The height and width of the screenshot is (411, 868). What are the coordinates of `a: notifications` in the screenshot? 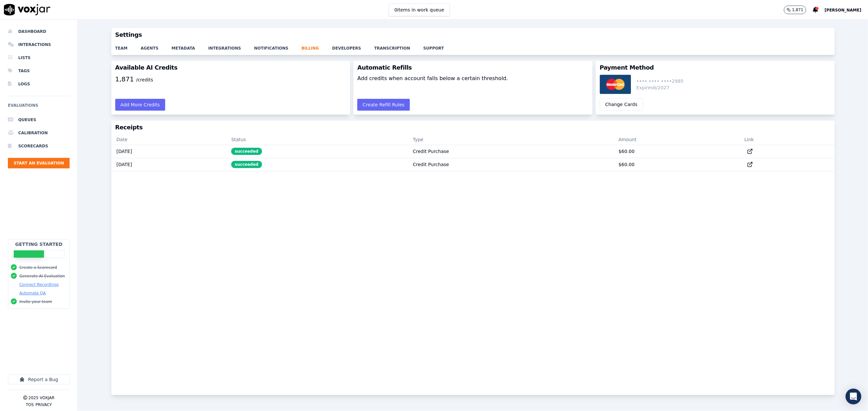 It's located at (278, 47).